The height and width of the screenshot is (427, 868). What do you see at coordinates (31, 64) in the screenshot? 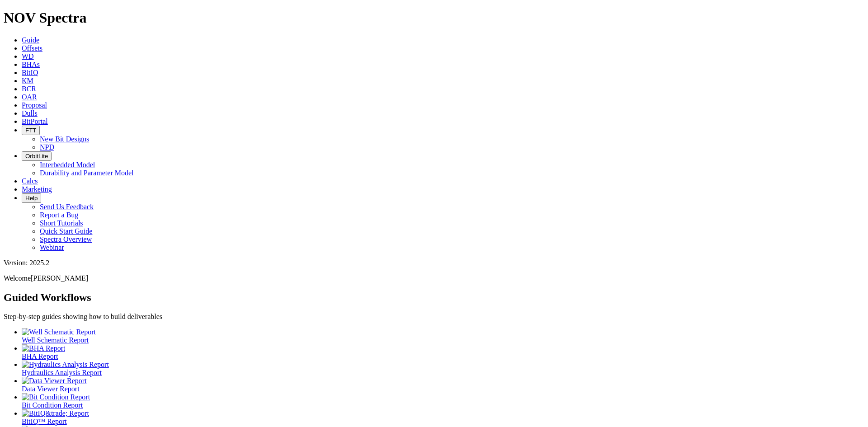
I see `span: BHAs` at bounding box center [31, 64].